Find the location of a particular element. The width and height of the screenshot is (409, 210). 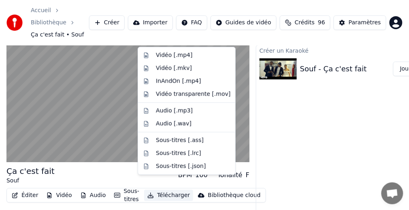

img: youka is located at coordinates (15, 23).